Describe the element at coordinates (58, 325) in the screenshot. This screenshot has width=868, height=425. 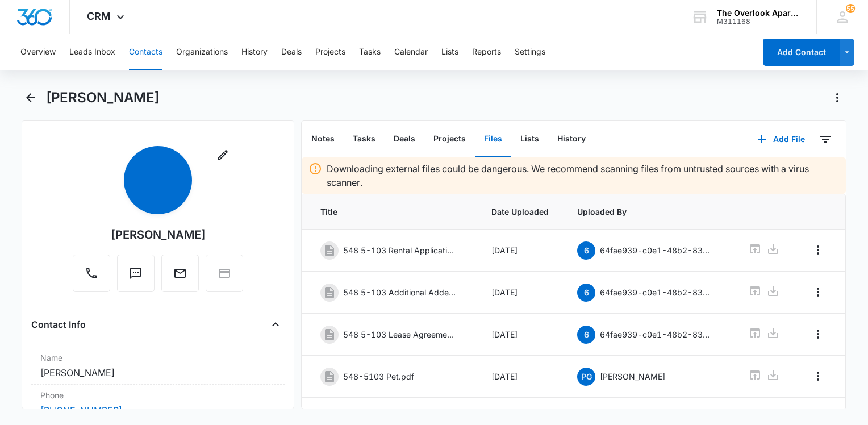
I see `h4: Contact Info` at that location.